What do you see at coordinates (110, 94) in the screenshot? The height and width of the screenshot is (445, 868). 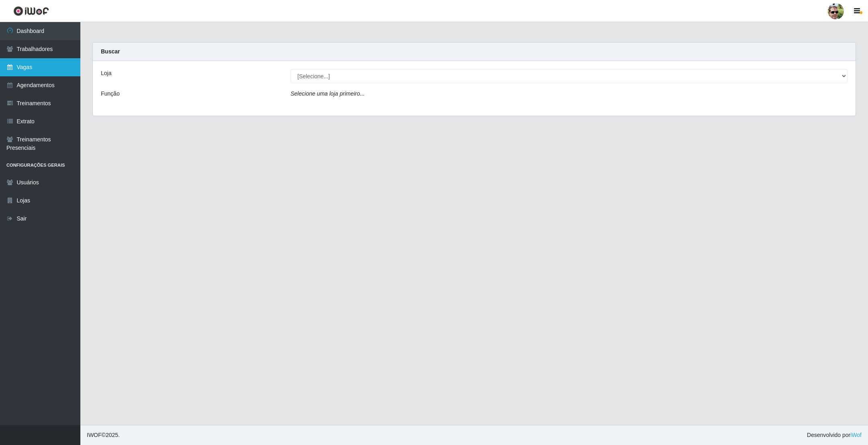 I see `label: Função` at bounding box center [110, 94].